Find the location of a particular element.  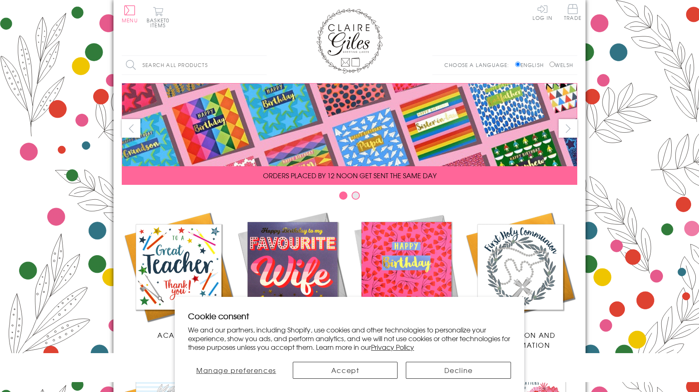

span: 0 items is located at coordinates (160, 23).